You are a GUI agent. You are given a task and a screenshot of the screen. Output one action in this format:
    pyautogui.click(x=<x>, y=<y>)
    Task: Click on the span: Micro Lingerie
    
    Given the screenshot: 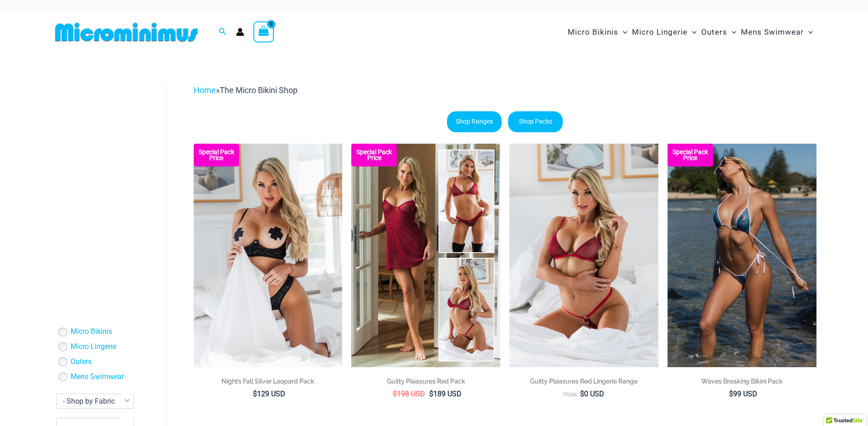 What is the action you would take?
    pyautogui.click(x=660, y=32)
    